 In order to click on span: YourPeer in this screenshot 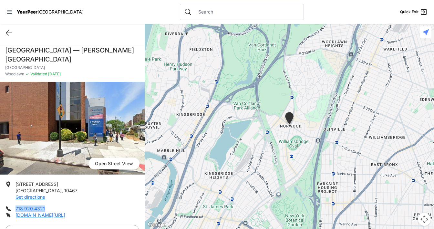, I will do `click(27, 12)`.